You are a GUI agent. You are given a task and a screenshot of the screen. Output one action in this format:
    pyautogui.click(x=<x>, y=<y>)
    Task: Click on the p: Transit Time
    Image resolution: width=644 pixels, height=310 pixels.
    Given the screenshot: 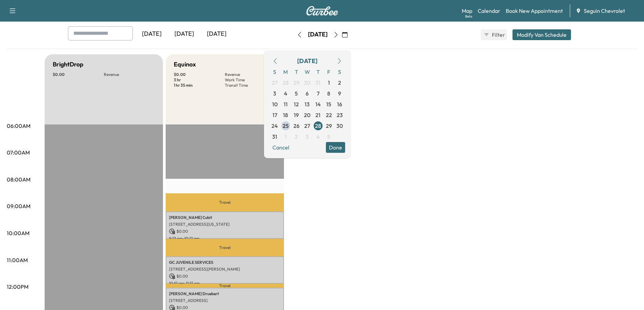 What is the action you would take?
    pyautogui.click(x=250, y=86)
    